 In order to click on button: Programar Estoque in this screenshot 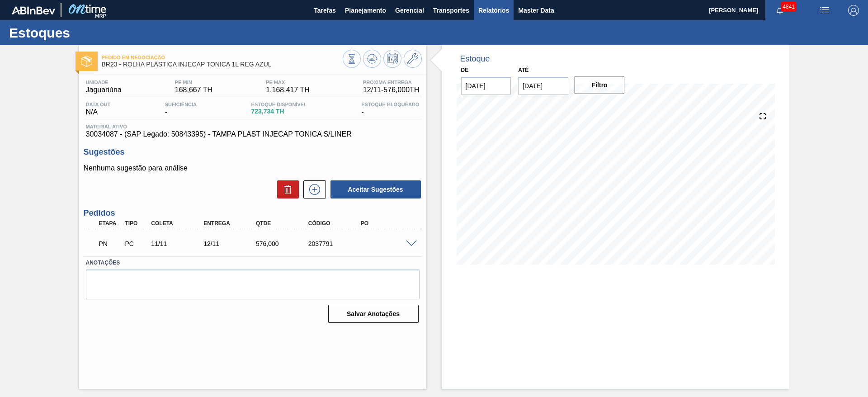, I will do `click(392, 59)`.